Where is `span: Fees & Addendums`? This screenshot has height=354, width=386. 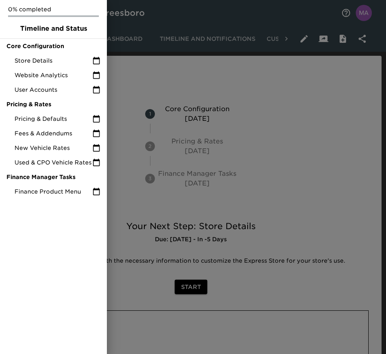
span: Fees & Addendums is located at coordinates (53, 133).